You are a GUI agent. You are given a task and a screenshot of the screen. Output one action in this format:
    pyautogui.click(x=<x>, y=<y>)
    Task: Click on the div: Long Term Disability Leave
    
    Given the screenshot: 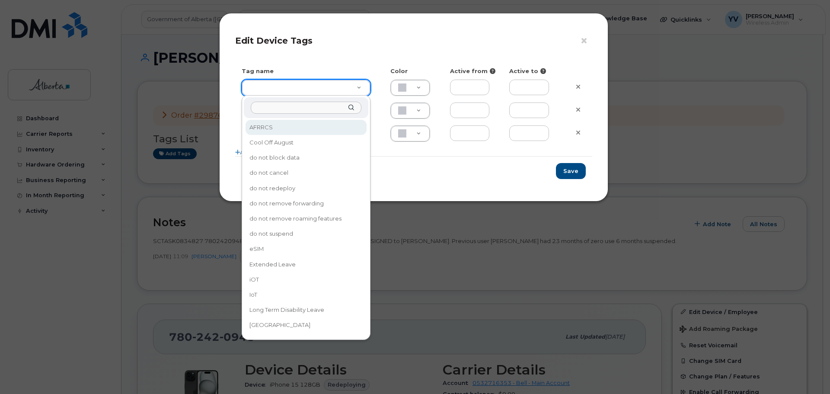 What is the action you would take?
    pyautogui.click(x=306, y=310)
    